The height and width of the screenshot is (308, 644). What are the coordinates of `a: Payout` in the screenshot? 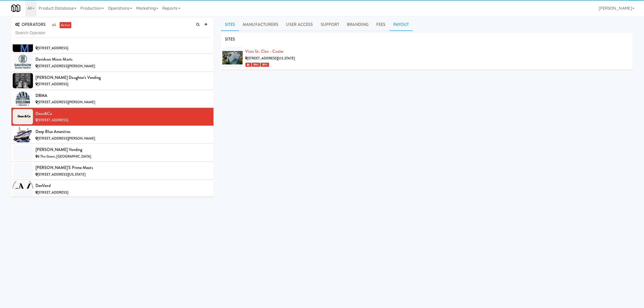 It's located at (401, 24).